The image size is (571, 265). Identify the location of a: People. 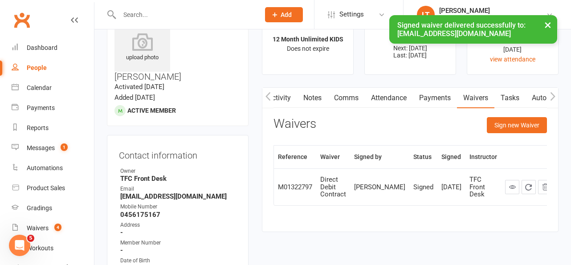
(53, 68).